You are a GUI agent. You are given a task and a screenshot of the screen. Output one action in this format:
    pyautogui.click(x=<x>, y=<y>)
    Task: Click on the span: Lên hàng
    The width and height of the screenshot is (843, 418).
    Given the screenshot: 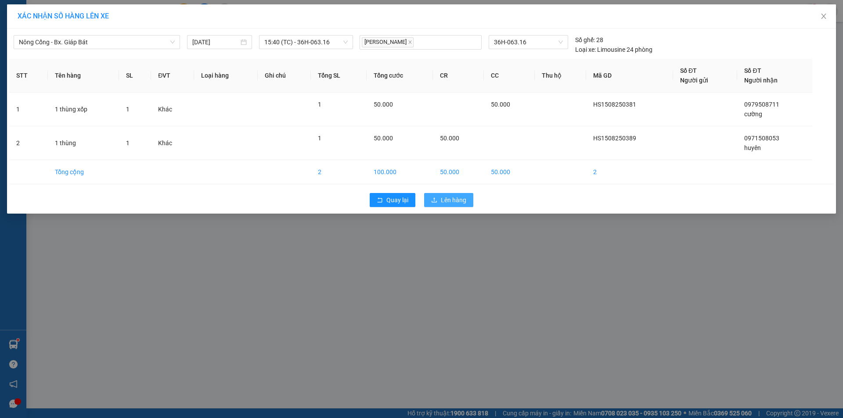 What is the action you would take?
    pyautogui.click(x=453, y=200)
    